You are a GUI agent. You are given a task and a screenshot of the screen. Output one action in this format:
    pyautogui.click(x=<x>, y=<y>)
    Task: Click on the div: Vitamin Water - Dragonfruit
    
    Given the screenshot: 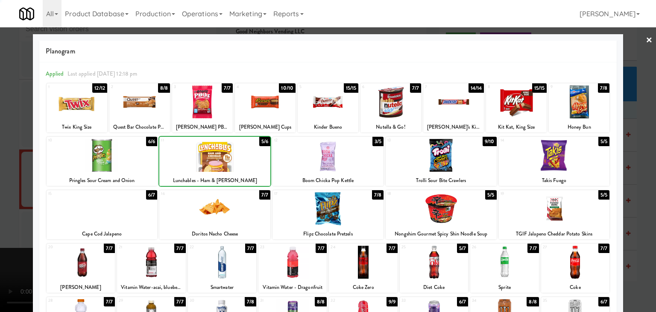 What is the action you would take?
    pyautogui.click(x=293, y=287)
    